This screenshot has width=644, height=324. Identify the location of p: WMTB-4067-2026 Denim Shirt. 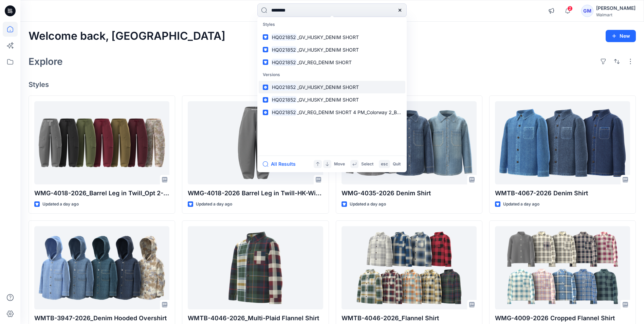
(563, 193).